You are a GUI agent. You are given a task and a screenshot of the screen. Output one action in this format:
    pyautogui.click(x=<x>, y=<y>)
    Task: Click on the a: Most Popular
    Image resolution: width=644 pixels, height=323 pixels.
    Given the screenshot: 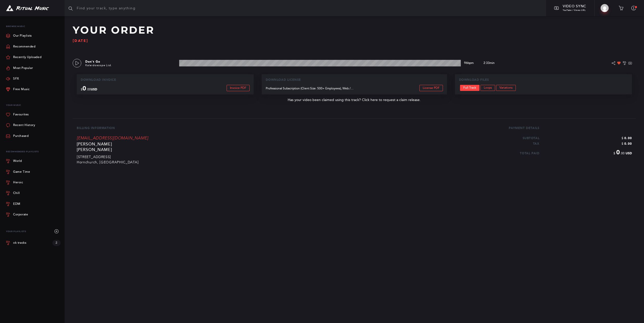 What is the action you would take?
    pyautogui.click(x=19, y=68)
    